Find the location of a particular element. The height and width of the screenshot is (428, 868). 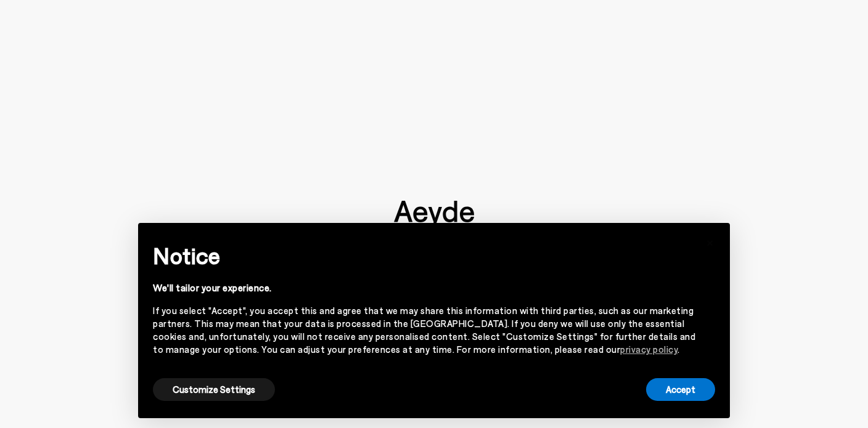

img: footer-logo.svg is located at coordinates (434, 214).